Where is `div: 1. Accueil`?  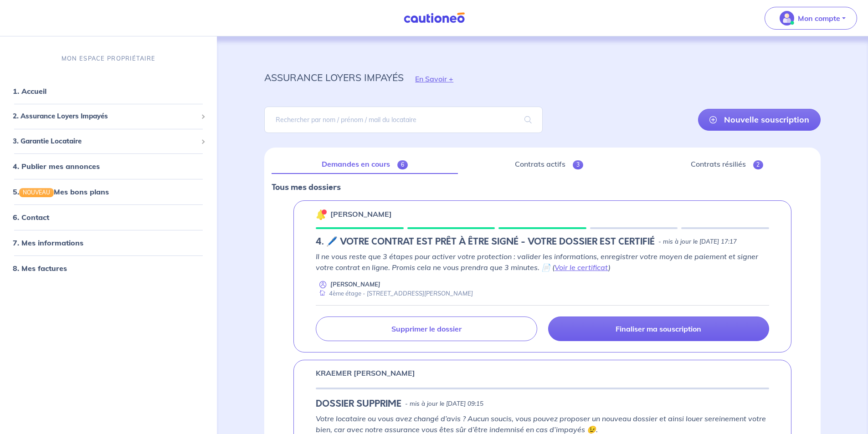
div: 1. Accueil is located at coordinates (108, 91).